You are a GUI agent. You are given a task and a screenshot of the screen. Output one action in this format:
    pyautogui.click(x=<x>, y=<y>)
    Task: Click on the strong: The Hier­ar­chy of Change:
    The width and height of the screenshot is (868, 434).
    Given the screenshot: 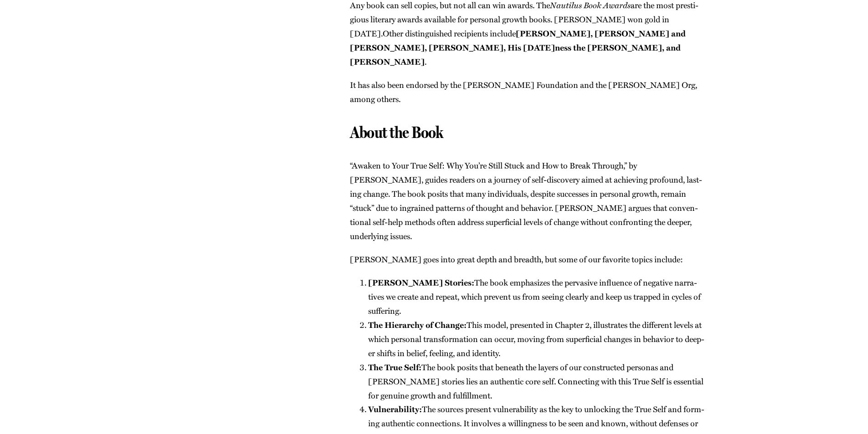 What is the action you would take?
    pyautogui.click(x=418, y=325)
    